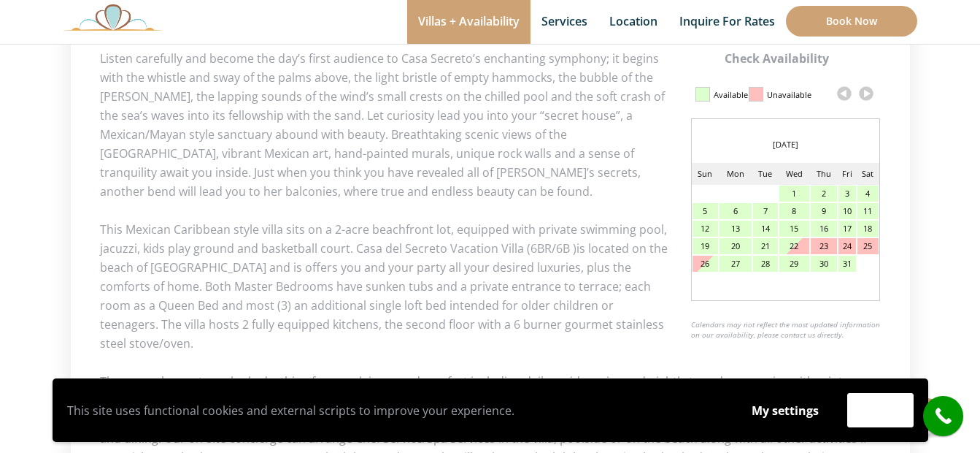 The image size is (980, 453). What do you see at coordinates (942, 415) in the screenshot?
I see `a: call` at bounding box center [942, 415].